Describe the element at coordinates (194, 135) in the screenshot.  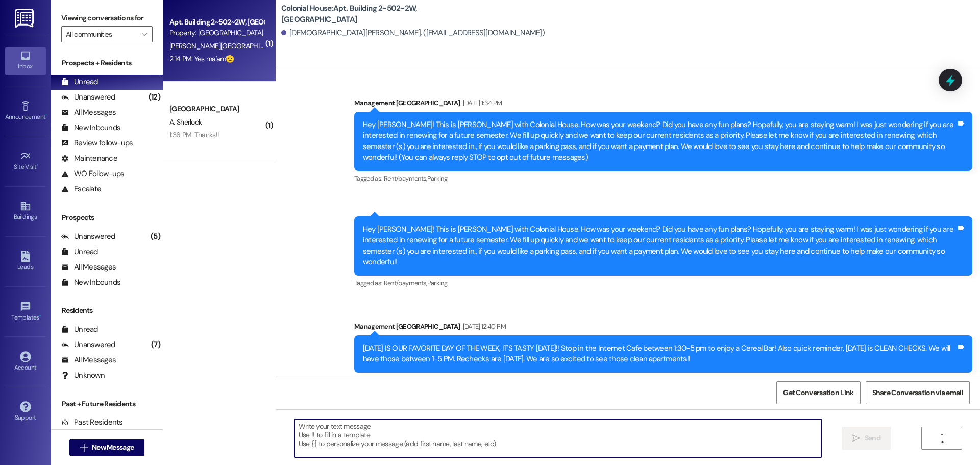
I see `div: 1:36 PM: Thanks!!` at that location.